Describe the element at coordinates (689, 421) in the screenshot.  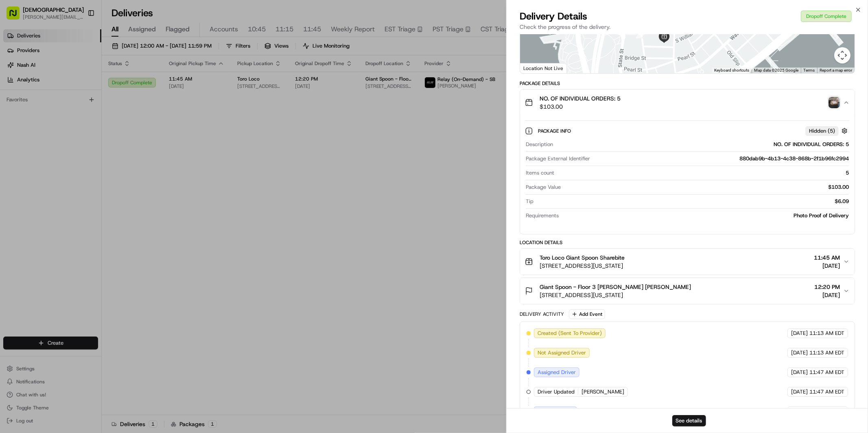
I see `button: See details` at that location.